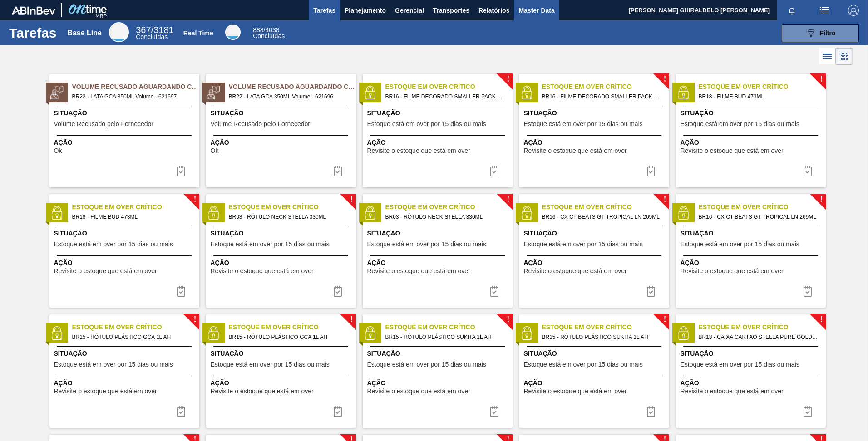 The width and height of the screenshot is (868, 441). Describe the element at coordinates (451, 10) in the screenshot. I see `span: Transportes` at that location.